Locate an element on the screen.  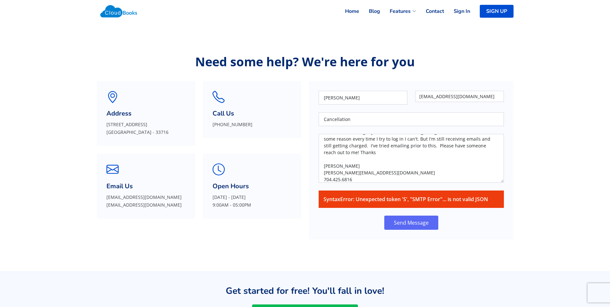
input: Your Email is located at coordinates (460, 96).